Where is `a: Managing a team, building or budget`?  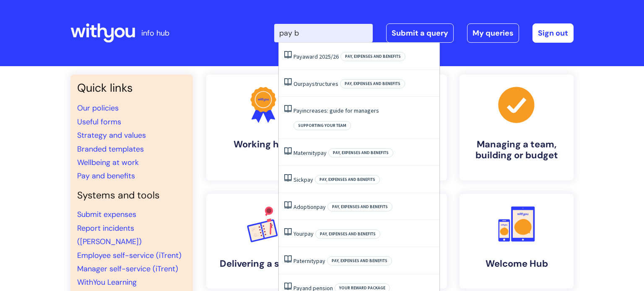
a: Managing a team, building or budget is located at coordinates (516, 127).